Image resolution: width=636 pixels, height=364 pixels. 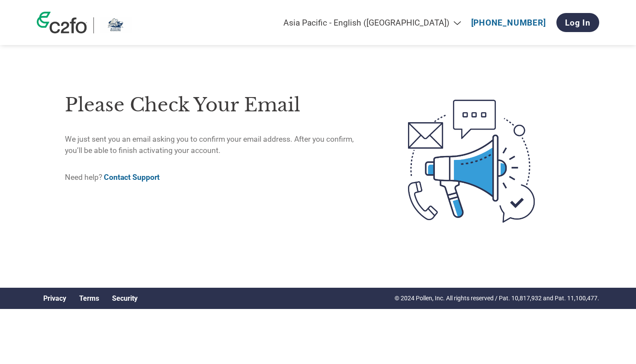 What do you see at coordinates (132, 177) in the screenshot?
I see `a: Contact Support` at bounding box center [132, 177].